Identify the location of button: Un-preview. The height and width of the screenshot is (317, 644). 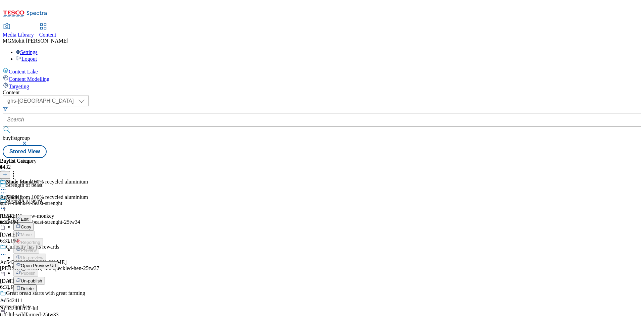
(30, 257).